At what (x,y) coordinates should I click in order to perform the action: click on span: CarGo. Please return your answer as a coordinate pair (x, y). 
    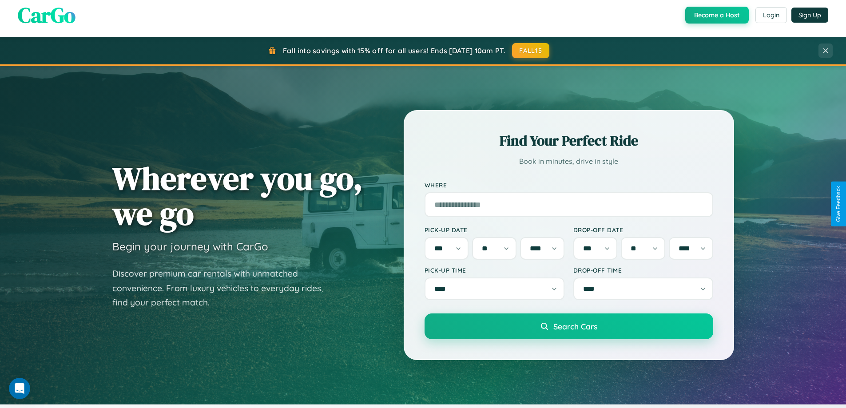
    Looking at the image, I should click on (47, 15).